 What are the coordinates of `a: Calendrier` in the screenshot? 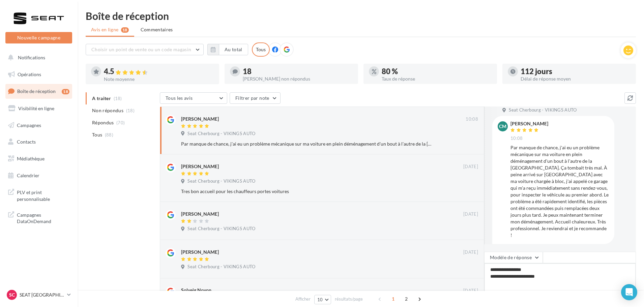 It's located at (39, 175).